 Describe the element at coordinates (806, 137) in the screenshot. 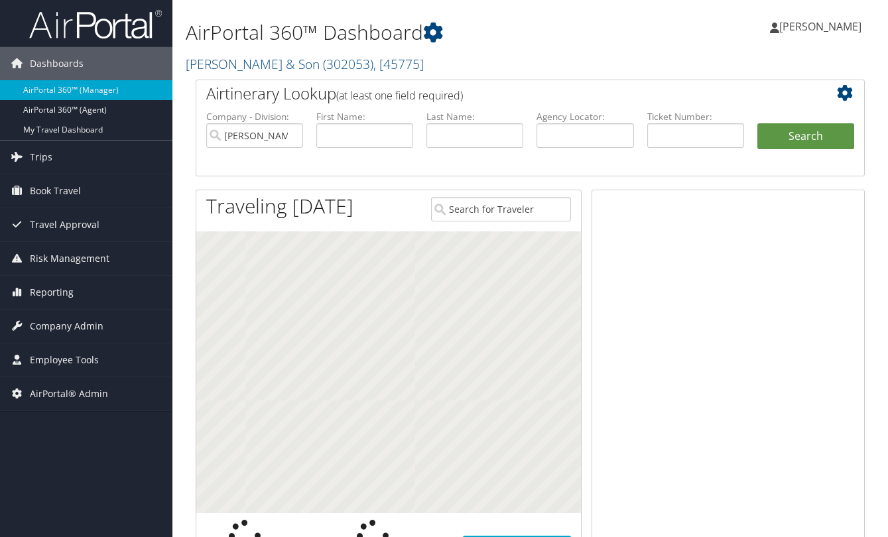

I see `button: Search` at that location.